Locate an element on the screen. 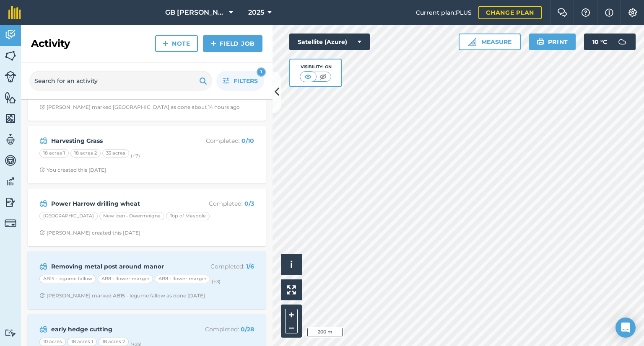 The width and height of the screenshot is (644, 346). span: 10 ° C is located at coordinates (600, 42).